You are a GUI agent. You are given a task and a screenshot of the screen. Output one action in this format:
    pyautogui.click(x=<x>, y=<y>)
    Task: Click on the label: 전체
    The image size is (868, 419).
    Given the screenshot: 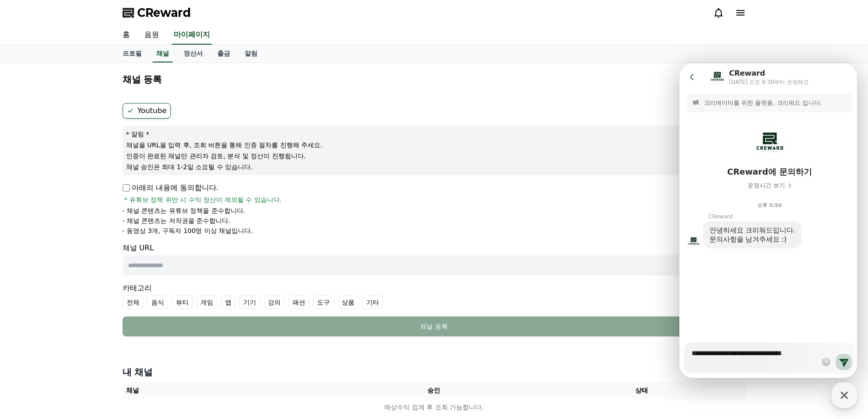 What is the action you would take?
    pyautogui.click(x=133, y=302)
    